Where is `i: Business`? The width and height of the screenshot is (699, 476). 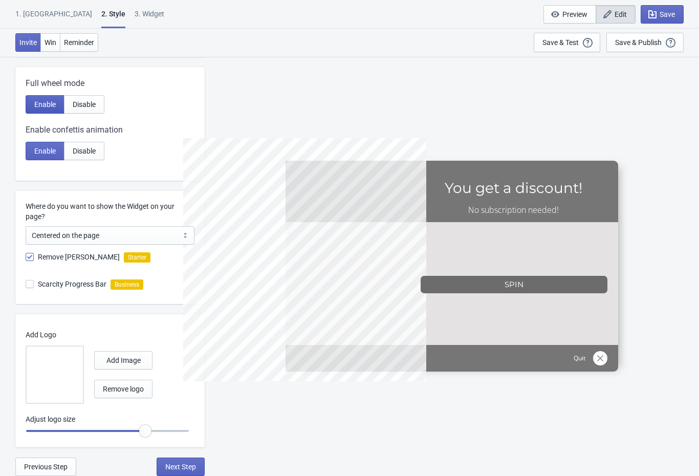
i: Business is located at coordinates (127, 284).